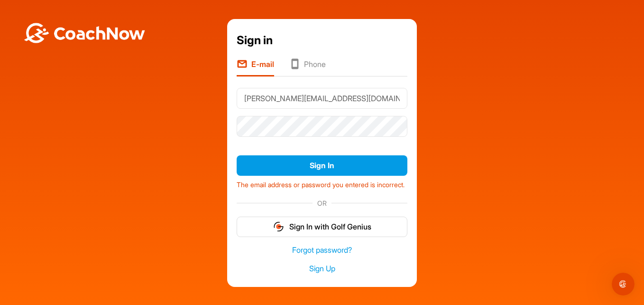  What do you see at coordinates (322, 268) in the screenshot?
I see `a: Sign Up` at bounding box center [322, 268].